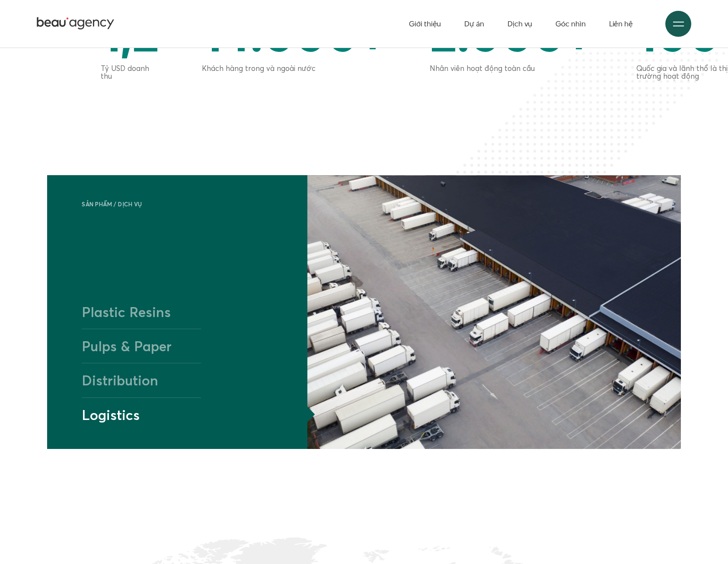 The width and height of the screenshot is (728, 564). Describe the element at coordinates (294, 69) in the screenshot. I see `p: Khách hàng trong và ngoài nước` at that location.